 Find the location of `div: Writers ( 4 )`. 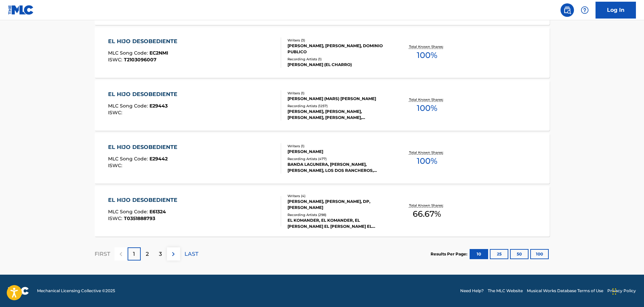

div: Writers ( 4 ) is located at coordinates (338, 196).